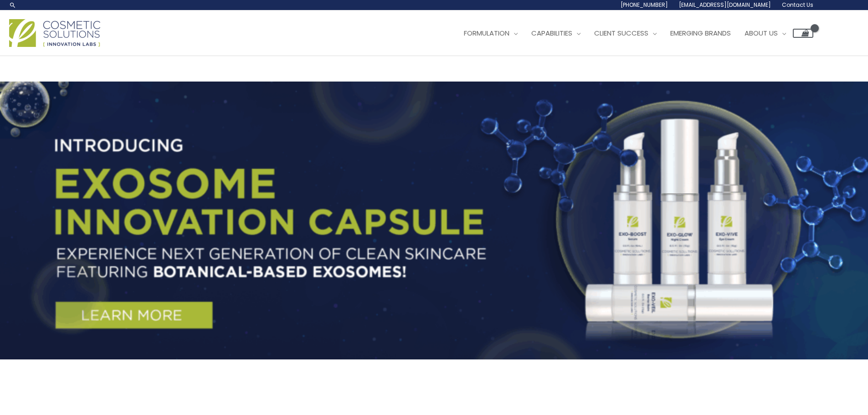 The height and width of the screenshot is (415, 868). What do you see at coordinates (765, 33) in the screenshot?
I see `a: About Us` at bounding box center [765, 33].